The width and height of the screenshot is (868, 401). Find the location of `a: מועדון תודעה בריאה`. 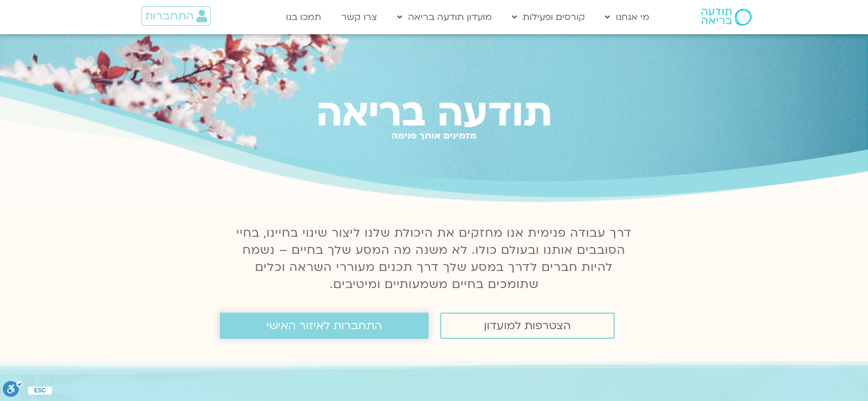

a: מועדון תודעה בריאה is located at coordinates (445, 17).